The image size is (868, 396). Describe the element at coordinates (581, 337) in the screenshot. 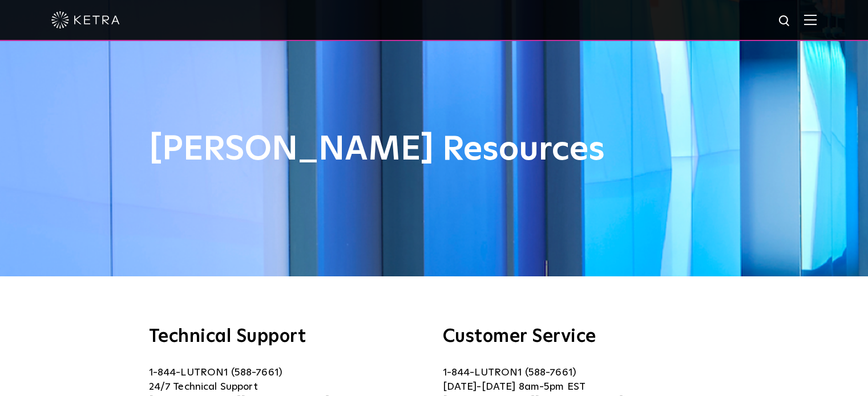

I see `h3: Customer Service` at that location.